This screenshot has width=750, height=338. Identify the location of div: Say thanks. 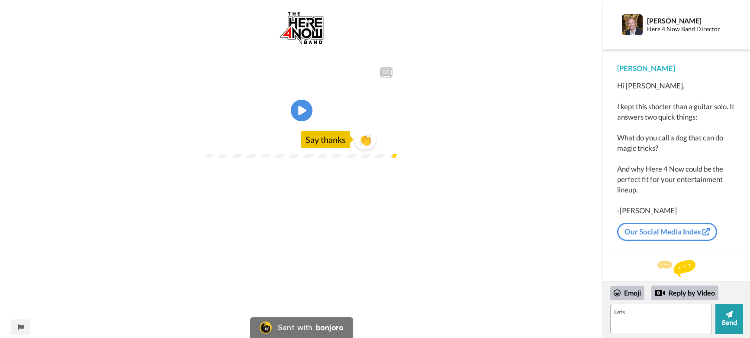
(326, 139).